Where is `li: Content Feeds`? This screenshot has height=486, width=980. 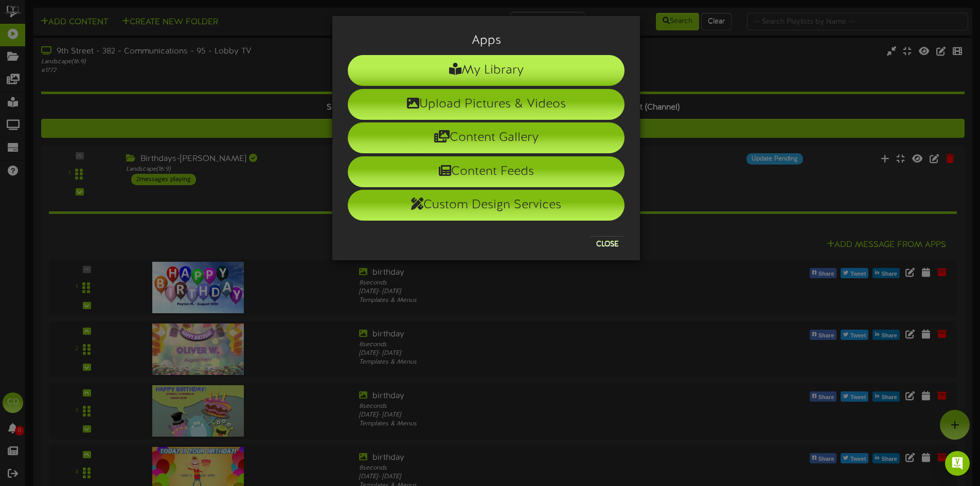 li: Content Feeds is located at coordinates (486, 172).